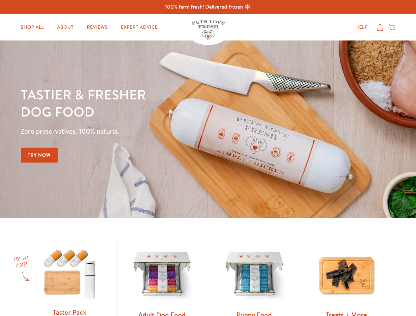 This screenshot has width=416, height=316. Describe the element at coordinates (39, 155) in the screenshot. I see `a: Try Now` at that location.